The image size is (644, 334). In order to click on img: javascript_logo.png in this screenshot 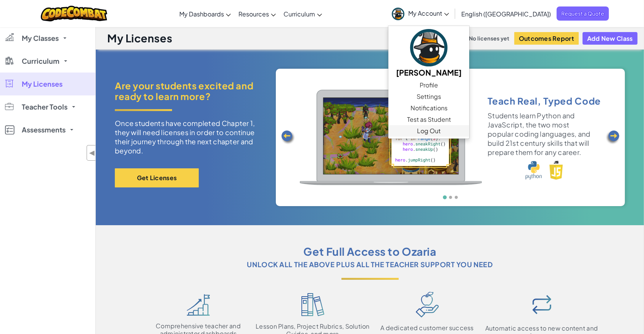, I will do `click(556, 170)`.